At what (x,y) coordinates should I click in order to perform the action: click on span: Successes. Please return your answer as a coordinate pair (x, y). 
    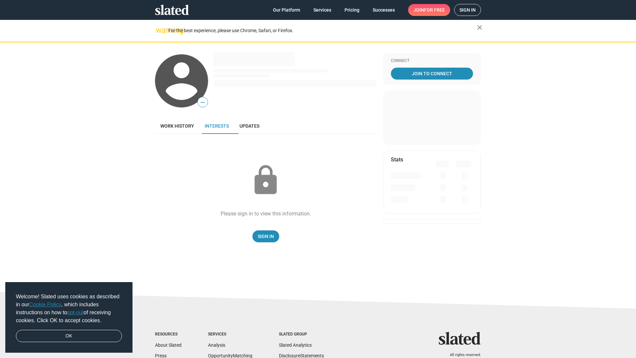
    Looking at the image, I should click on (383, 10).